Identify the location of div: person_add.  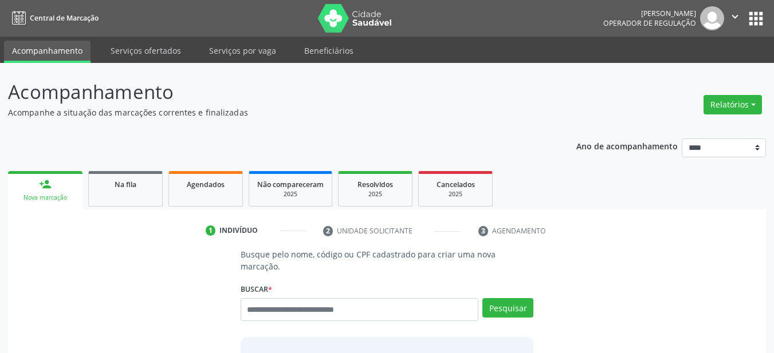
(45, 184).